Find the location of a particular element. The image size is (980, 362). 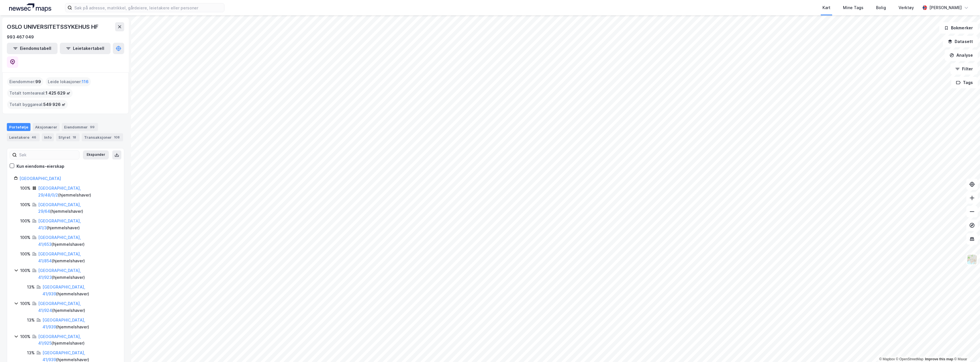

div: 46 is located at coordinates (34, 137).